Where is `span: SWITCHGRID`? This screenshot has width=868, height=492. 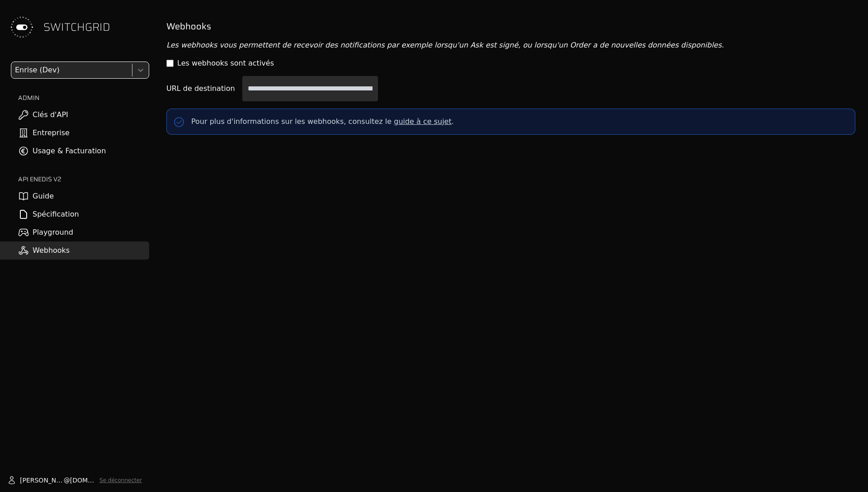 span: SWITCHGRID is located at coordinates (77, 27).